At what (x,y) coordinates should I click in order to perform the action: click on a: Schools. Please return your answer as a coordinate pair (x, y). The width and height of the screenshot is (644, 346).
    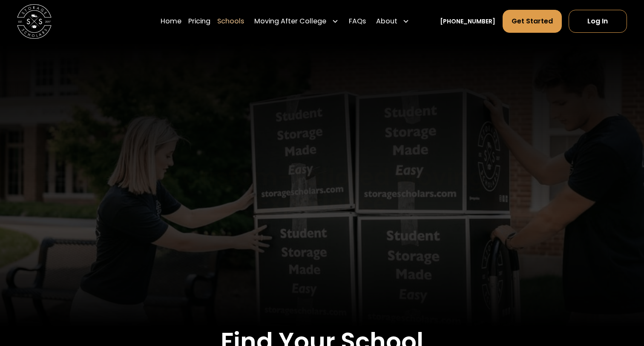
    Looking at the image, I should click on (231, 22).